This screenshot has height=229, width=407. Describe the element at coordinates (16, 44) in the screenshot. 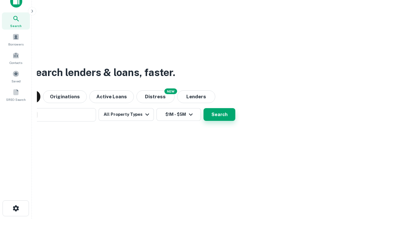

I see `span: Borrowers` at that location.